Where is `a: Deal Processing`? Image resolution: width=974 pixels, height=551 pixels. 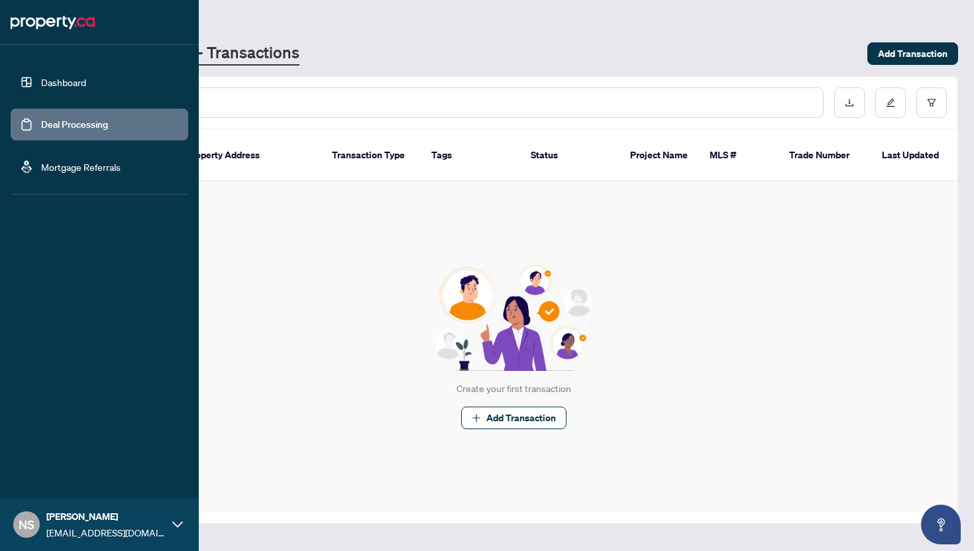
a: Deal Processing is located at coordinates (74, 125).